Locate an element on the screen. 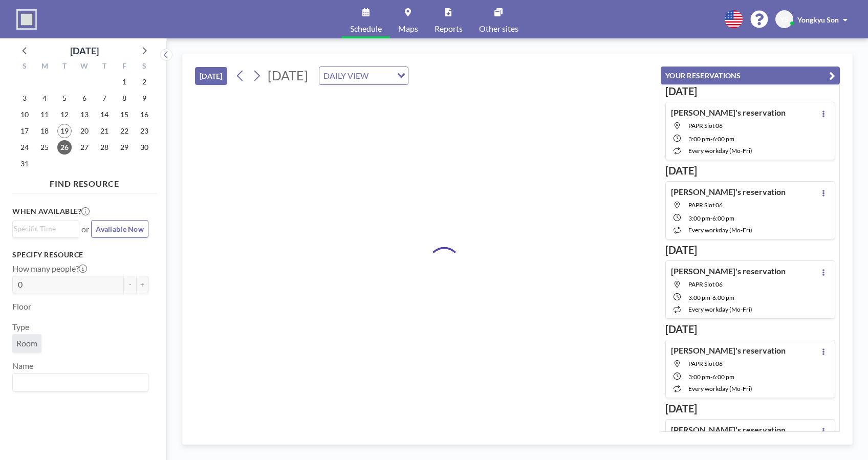 The image size is (868, 460). span: Saturday, August 23, 2025 is located at coordinates (144, 131).